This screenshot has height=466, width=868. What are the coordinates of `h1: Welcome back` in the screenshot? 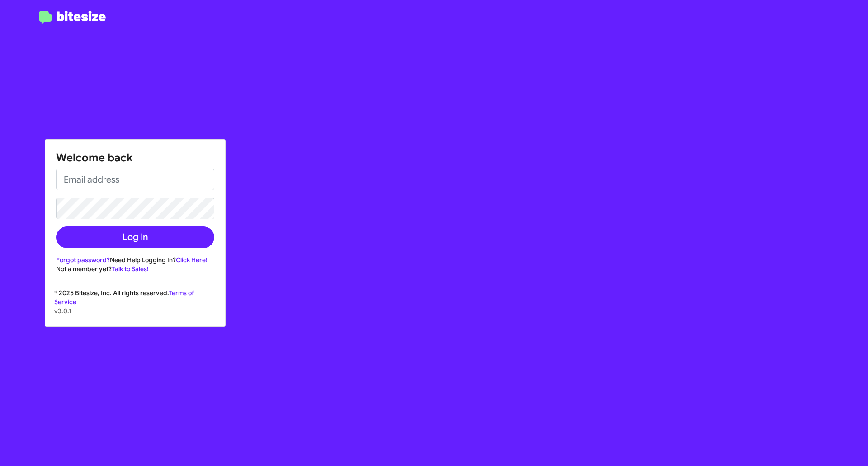 It's located at (135, 158).